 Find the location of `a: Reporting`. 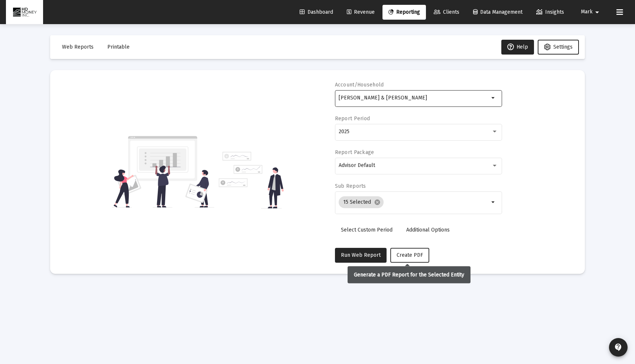

a: Reporting is located at coordinates (404, 12).